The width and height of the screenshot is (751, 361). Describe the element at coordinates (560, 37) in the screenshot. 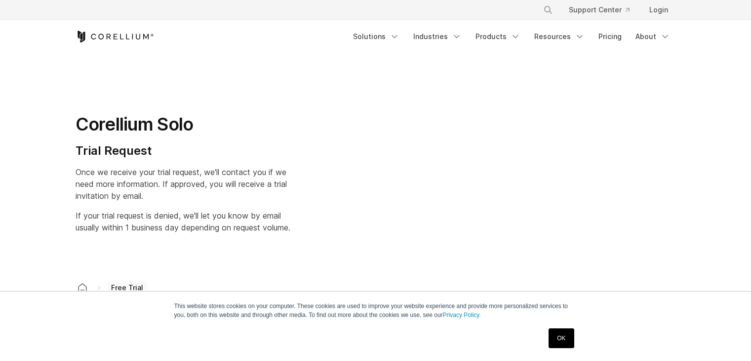

I see `a: Resources` at that location.